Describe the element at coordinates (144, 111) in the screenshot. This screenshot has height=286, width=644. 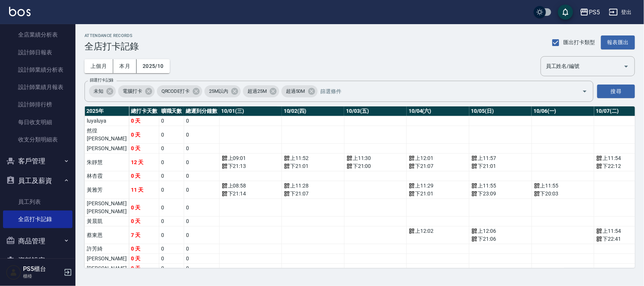
I see `th: 總打卡天數` at that location.